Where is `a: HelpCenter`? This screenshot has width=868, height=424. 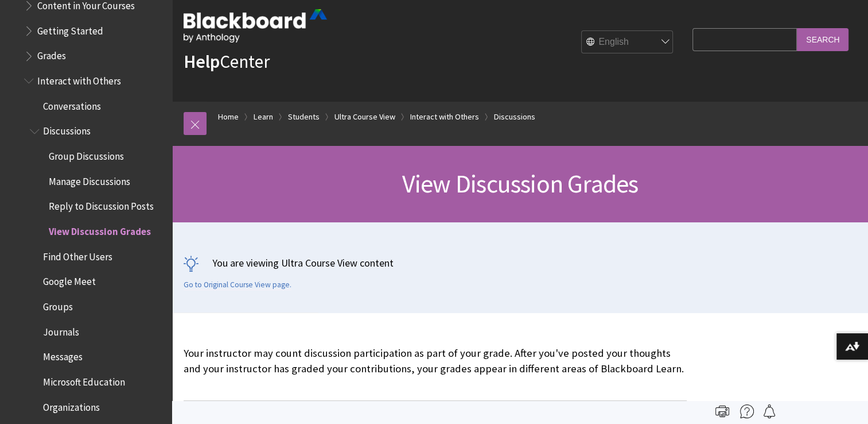 a: HelpCenter is located at coordinates (227, 62).